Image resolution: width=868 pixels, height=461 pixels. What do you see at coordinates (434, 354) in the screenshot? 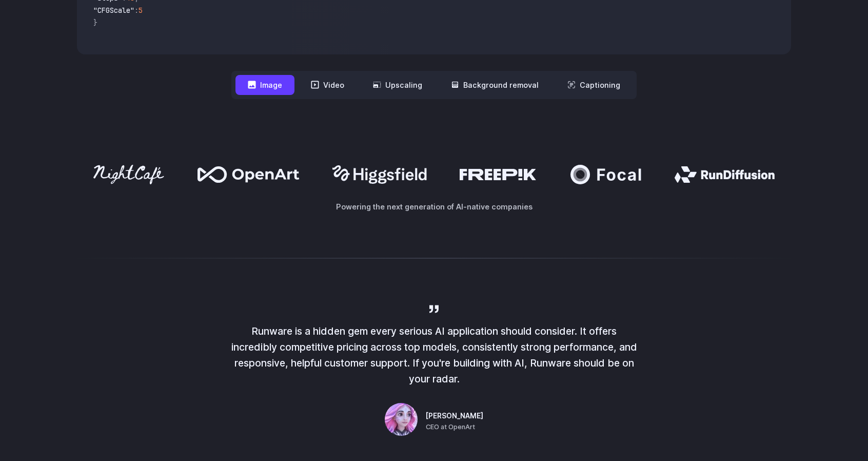
I see `p: Runware is a hidden gem every serious AI application should consider. It offers incredibly compet...` at bounding box center [434, 354].